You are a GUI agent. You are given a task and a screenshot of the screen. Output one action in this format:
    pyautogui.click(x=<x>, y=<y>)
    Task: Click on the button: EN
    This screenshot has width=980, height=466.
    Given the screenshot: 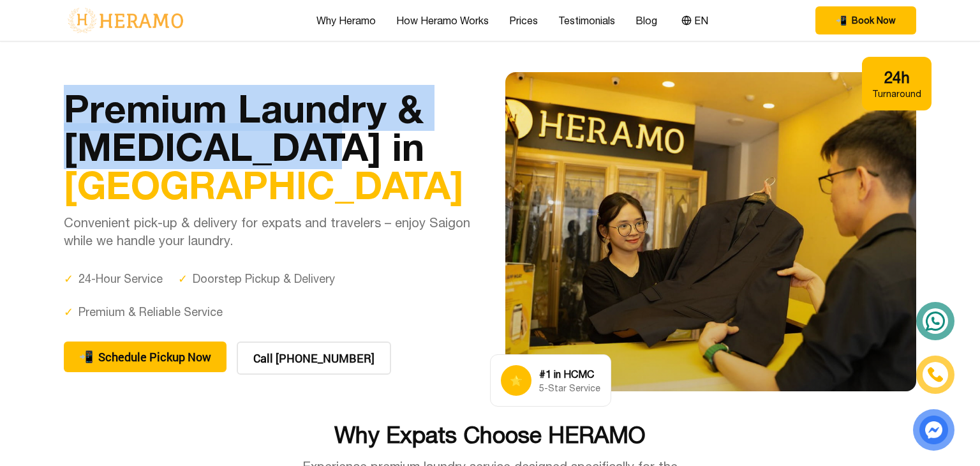 What is the action you would take?
    pyautogui.click(x=695, y=20)
    